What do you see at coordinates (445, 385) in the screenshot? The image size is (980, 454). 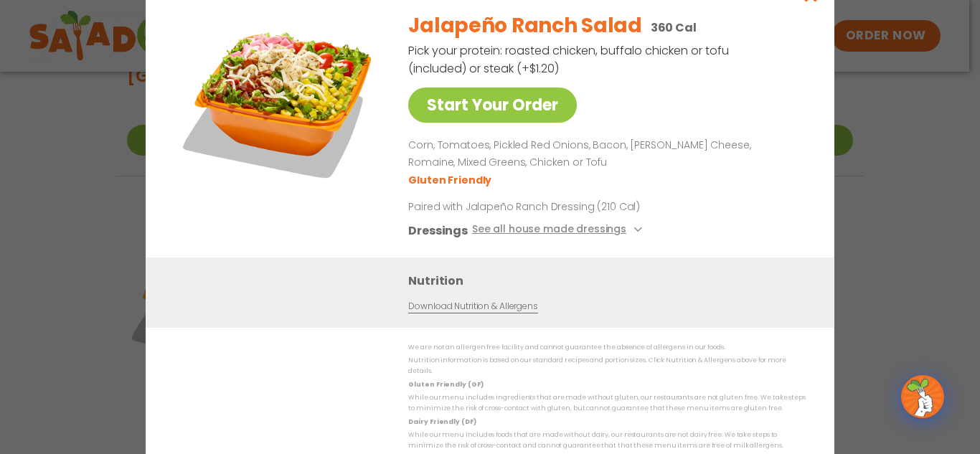 I see `strong: Gluten Friendly (GF)` at bounding box center [445, 385].